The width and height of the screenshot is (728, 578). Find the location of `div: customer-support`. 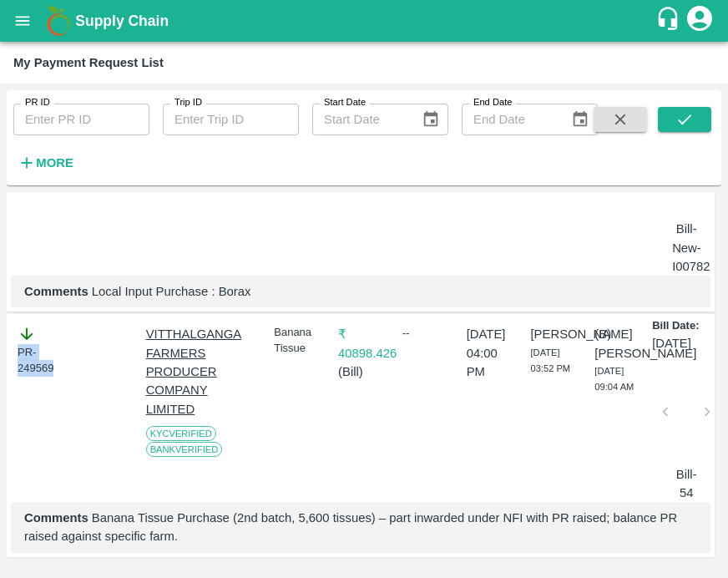

div: customer-support is located at coordinates (669, 21).